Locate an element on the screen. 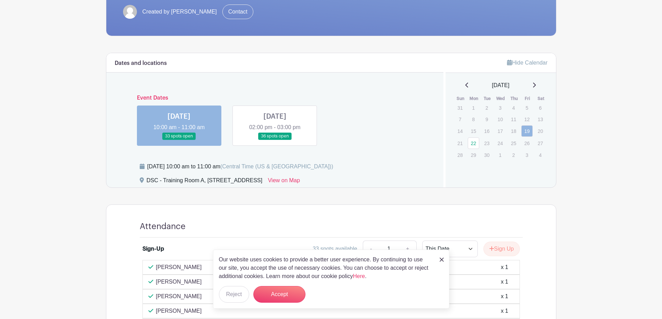 This screenshot has width=662, height=319. p: 13 is located at coordinates (540, 119).